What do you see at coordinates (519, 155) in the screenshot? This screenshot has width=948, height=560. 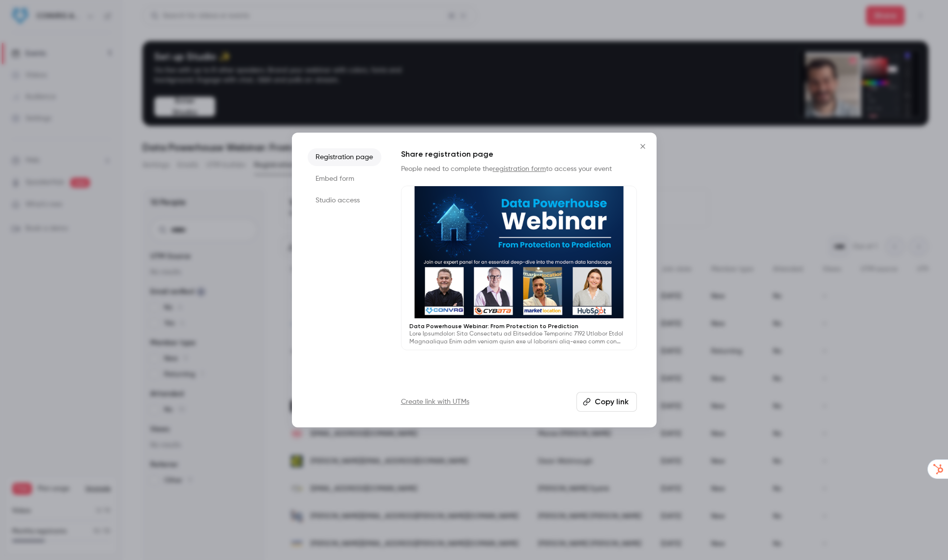 I see `h1: Share registration page` at bounding box center [519, 155].